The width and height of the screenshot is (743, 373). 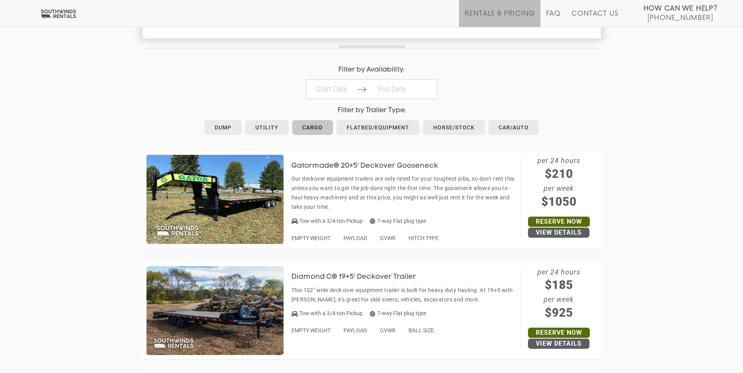 I want to click on a: Cargo, so click(x=312, y=128).